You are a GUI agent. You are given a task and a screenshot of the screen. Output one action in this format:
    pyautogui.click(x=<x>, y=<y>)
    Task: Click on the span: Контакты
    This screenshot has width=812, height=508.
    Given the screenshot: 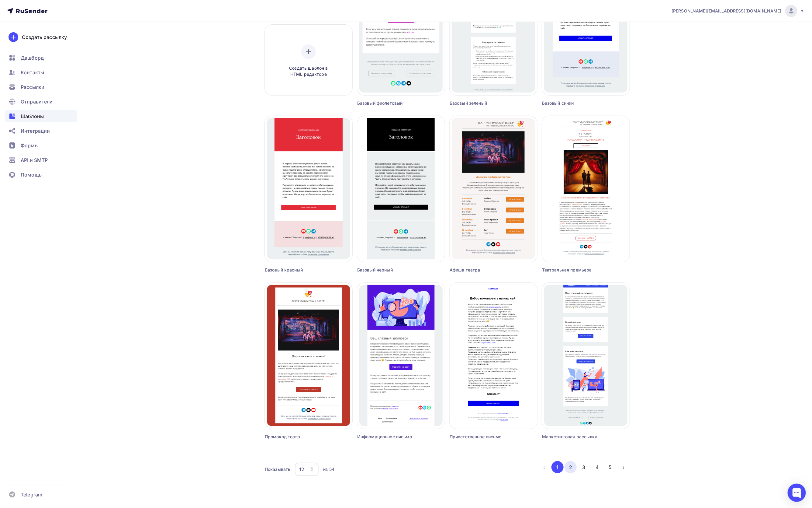 What is the action you would take?
    pyautogui.click(x=32, y=72)
    